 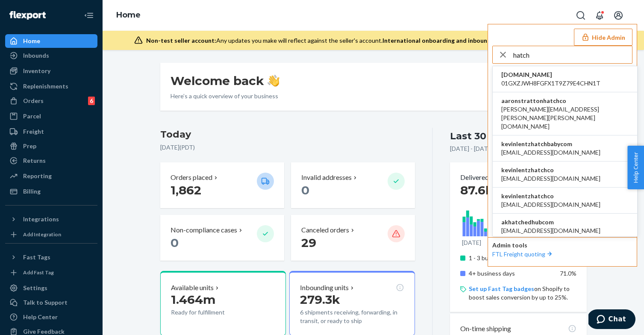 What do you see at coordinates (565, 101) in the screenshot?
I see `span: aaronstrattonhatchco` at bounding box center [565, 101].